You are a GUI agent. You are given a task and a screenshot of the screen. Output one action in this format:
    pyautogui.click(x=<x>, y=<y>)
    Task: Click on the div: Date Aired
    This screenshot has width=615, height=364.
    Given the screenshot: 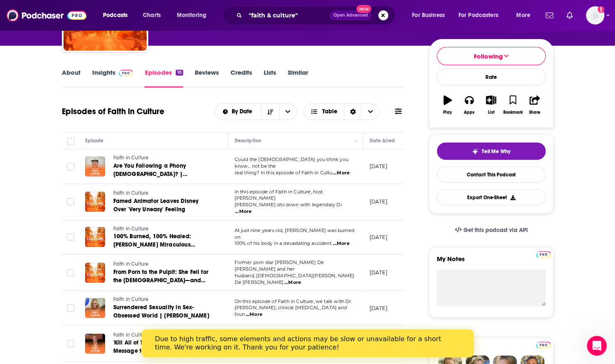 What is the action you would take?
    pyautogui.click(x=382, y=141)
    